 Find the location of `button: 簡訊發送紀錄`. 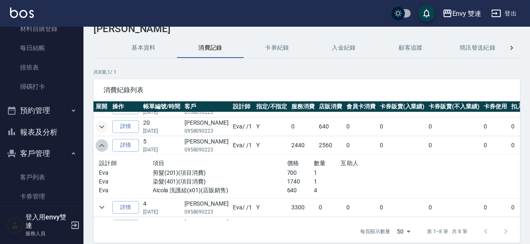

button: 簡訊發送紀錄 is located at coordinates (477, 48).